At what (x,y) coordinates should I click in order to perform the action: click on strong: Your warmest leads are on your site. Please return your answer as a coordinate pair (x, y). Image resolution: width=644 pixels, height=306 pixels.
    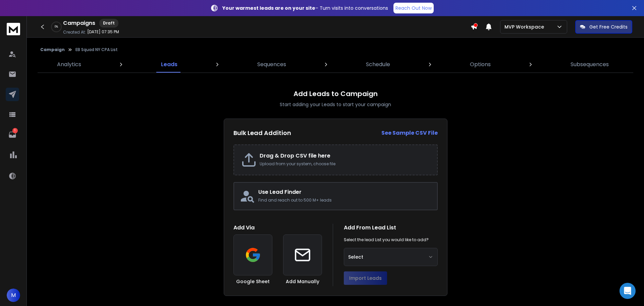
    Looking at the image, I should click on (269, 8).